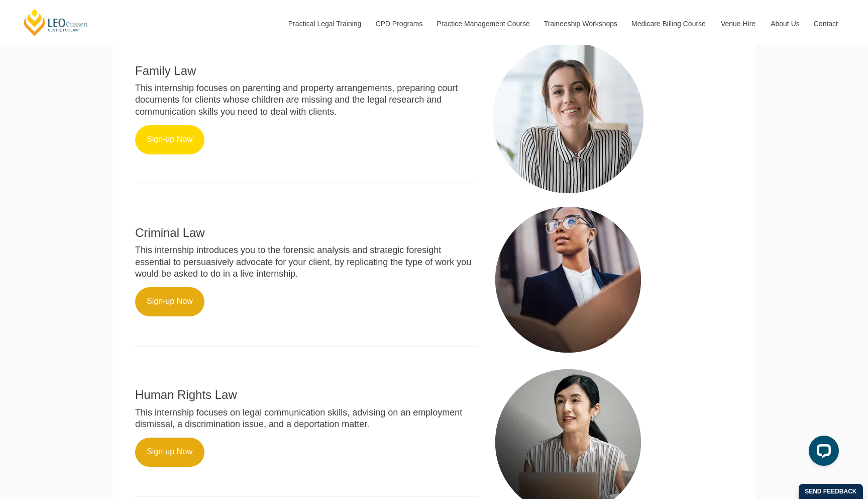 The image size is (868, 499). I want to click on a: About Us, so click(785, 24).